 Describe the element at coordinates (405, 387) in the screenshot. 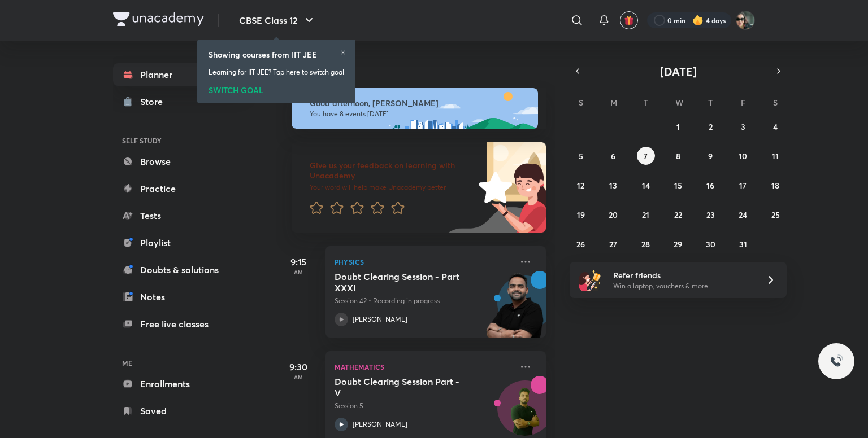

I see `h5: Doubt Clearing Session Part - V` at that location.